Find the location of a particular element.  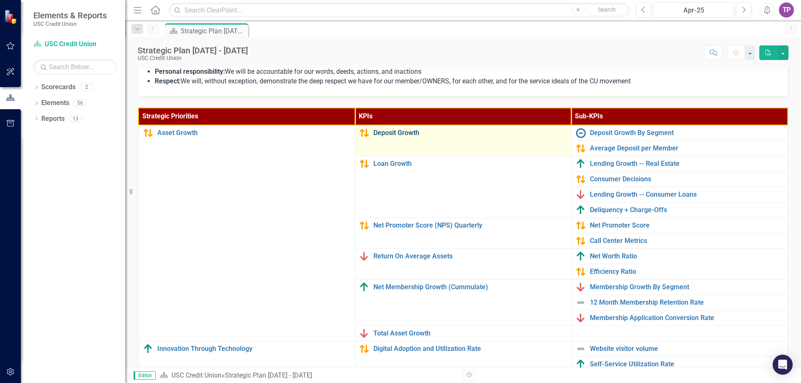

a: Membership Growth By Segment is located at coordinates (687, 287).